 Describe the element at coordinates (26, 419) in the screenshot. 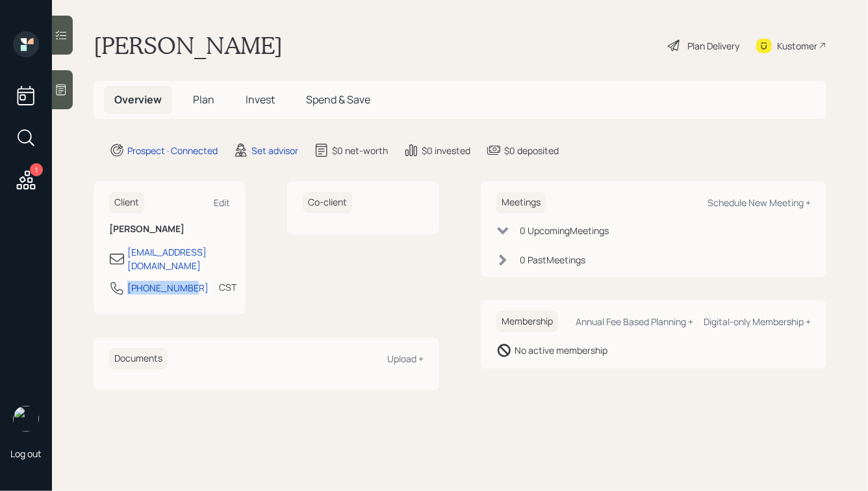

I see `img: hunter_neumayer.jpg` at that location.